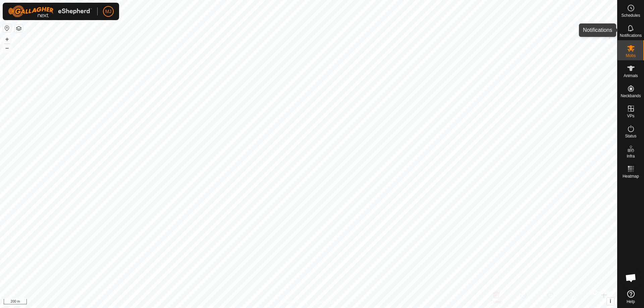 Image resolution: width=644 pixels, height=308 pixels. I want to click on span: Schedules, so click(631, 16).